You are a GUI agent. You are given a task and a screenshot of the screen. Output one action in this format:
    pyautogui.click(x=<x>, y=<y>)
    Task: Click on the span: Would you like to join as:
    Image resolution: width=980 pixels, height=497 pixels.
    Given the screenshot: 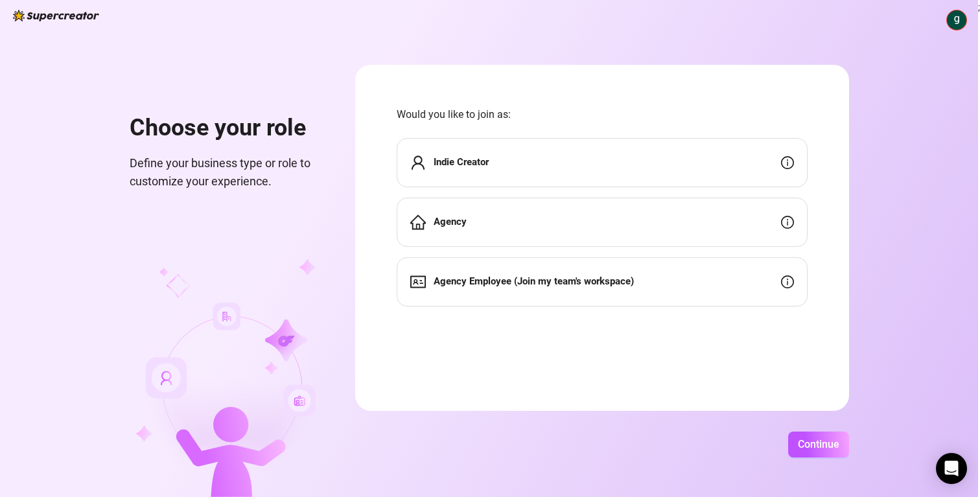 What is the action you would take?
    pyautogui.click(x=602, y=114)
    